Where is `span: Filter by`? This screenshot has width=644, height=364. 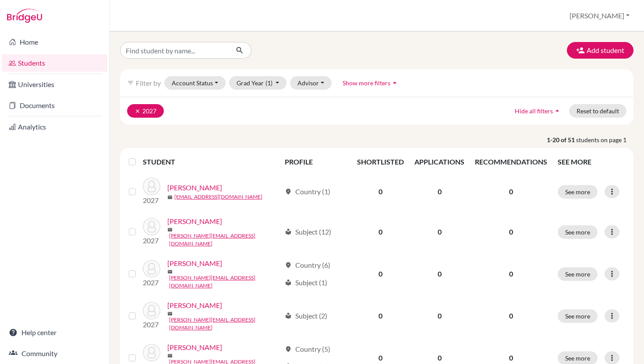
span: Filter by is located at coordinates (148, 83).